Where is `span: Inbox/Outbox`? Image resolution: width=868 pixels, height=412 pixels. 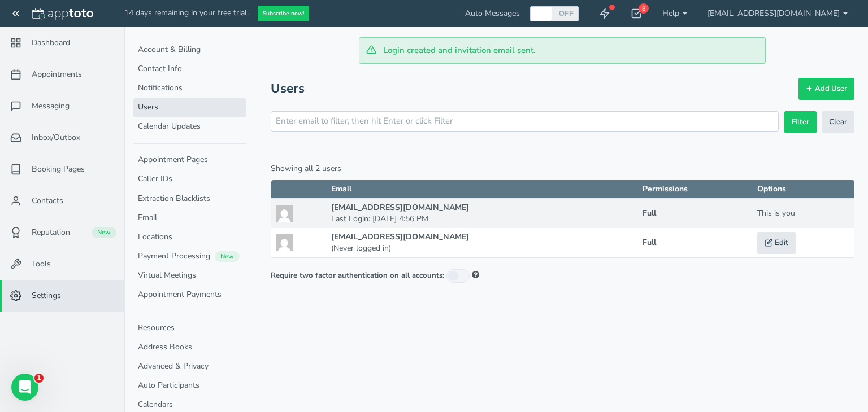 span: Inbox/Outbox is located at coordinates (56, 138).